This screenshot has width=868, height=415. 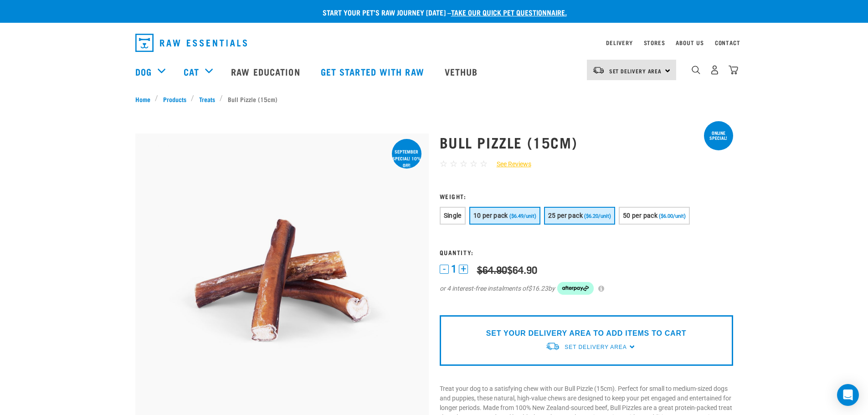 What do you see at coordinates (728, 43) in the screenshot?
I see `a: Contact` at bounding box center [728, 43].